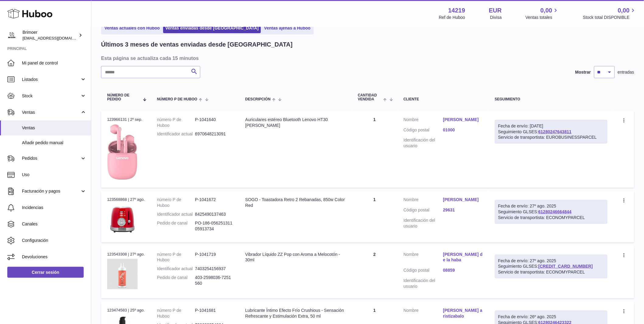  I want to click on div: Lubricante Íntimo Efecto Frío Crushious - Sensación Refrescante y Estimulación Extra, 50 ml, so click(296, 314).